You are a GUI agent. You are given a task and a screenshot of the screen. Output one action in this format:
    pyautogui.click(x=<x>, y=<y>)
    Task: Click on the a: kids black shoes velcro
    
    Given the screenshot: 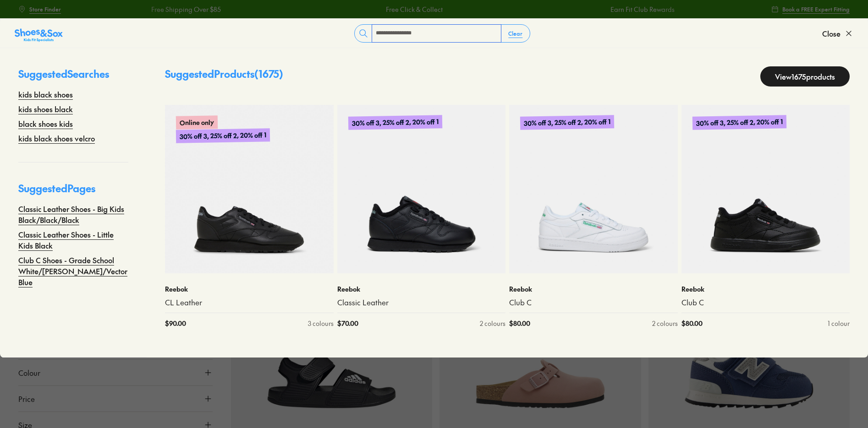 What is the action you would take?
    pyautogui.click(x=56, y=138)
    